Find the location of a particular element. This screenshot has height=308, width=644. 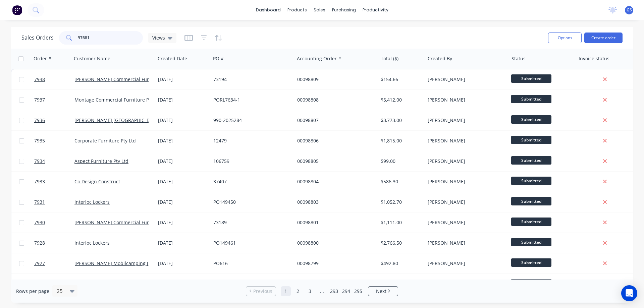

a: Aspect Furniture Pty Ltd is located at coordinates (101, 161).